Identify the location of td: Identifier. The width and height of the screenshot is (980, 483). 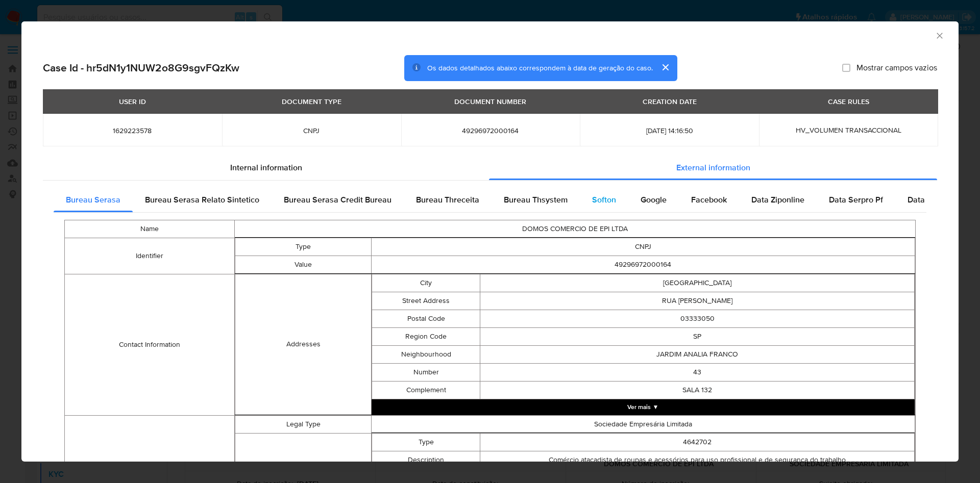
(149, 255).